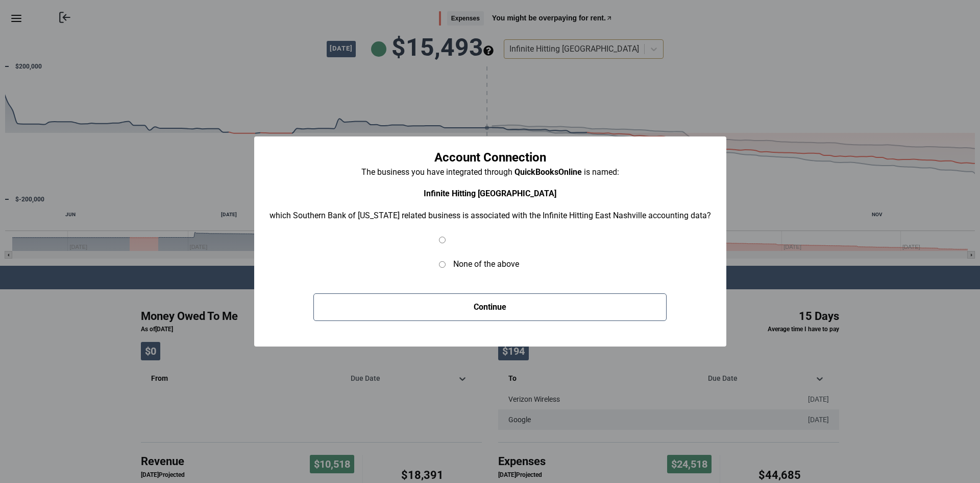 The height and width of the screenshot is (483, 980). What do you see at coordinates (601, 172) in the screenshot?
I see `span: is named:` at bounding box center [601, 172].